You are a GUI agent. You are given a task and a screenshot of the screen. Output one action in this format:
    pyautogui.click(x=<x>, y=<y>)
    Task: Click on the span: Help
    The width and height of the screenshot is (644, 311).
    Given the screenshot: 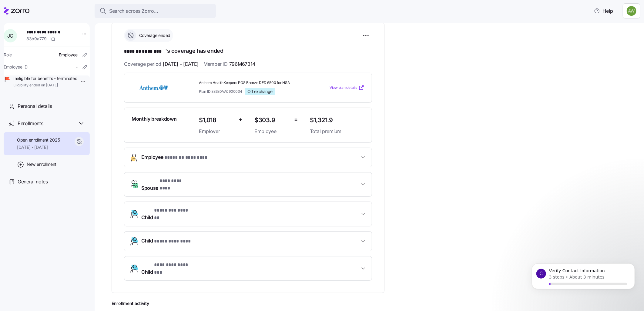 What is the action you would take?
    pyautogui.click(x=603, y=11)
    